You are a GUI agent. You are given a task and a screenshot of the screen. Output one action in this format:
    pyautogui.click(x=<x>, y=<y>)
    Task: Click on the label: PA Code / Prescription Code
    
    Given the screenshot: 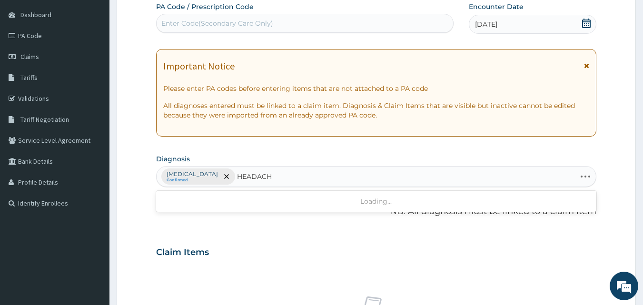 What is the action you would take?
    pyautogui.click(x=205, y=7)
    